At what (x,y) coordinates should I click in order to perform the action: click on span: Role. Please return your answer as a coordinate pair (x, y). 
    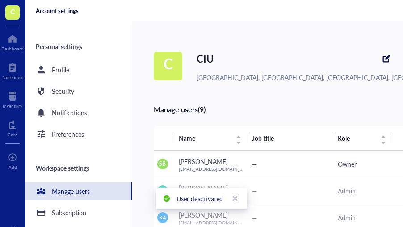
    Looking at the image, I should click on (356, 138).